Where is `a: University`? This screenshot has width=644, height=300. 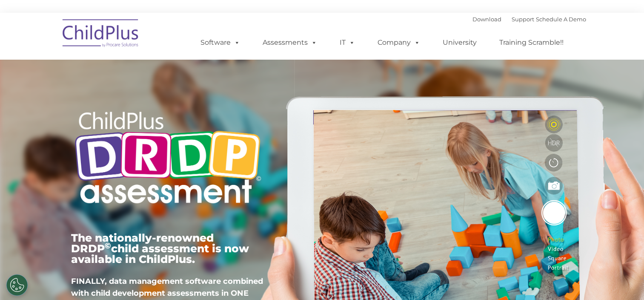 a: University is located at coordinates (460, 42).